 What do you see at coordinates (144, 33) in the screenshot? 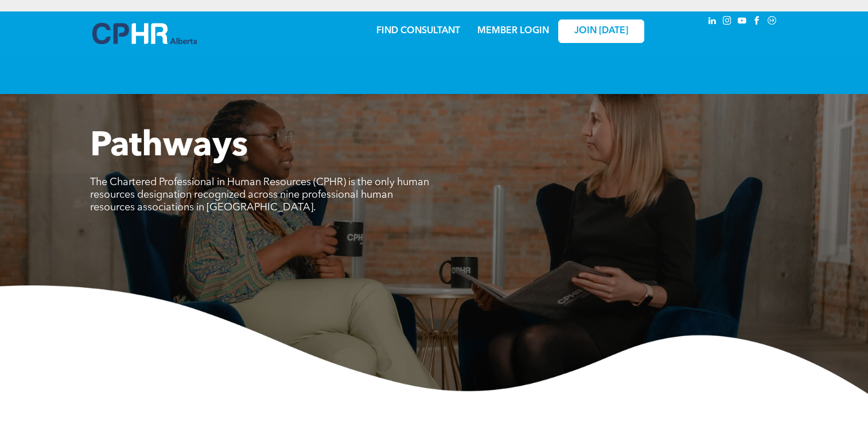
I see `img: A blue and white logo for cp alberta` at bounding box center [144, 33].